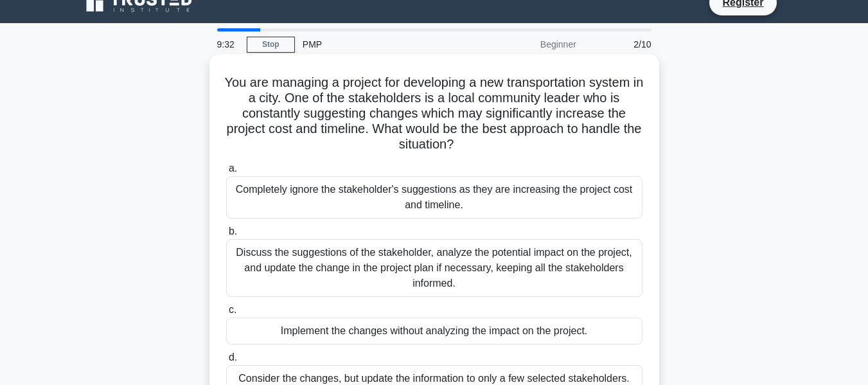 The height and width of the screenshot is (385, 868). Describe the element at coordinates (271, 45) in the screenshot. I see `a: Stop` at that location.